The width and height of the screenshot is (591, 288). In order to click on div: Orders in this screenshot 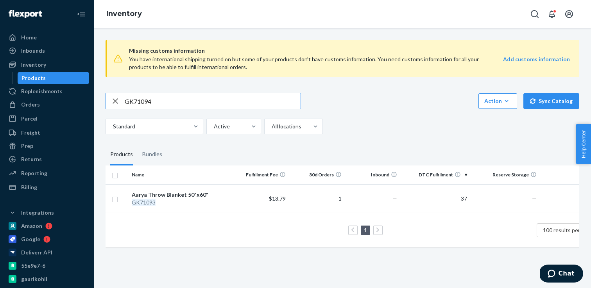, I will do `click(30, 105)`.